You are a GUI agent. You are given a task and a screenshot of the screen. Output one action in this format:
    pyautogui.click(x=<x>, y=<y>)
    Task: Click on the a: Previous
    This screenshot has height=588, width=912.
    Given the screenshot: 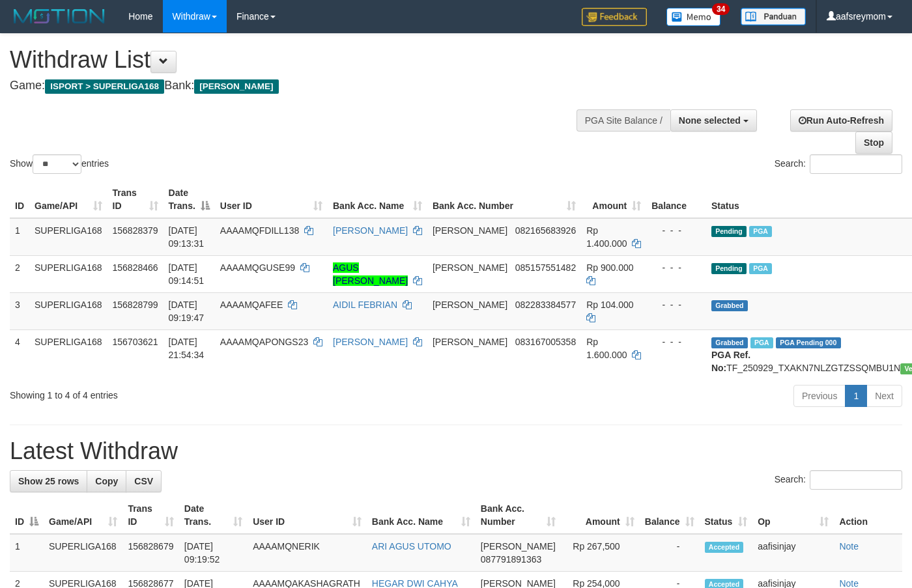 What is the action you would take?
    pyautogui.click(x=820, y=396)
    